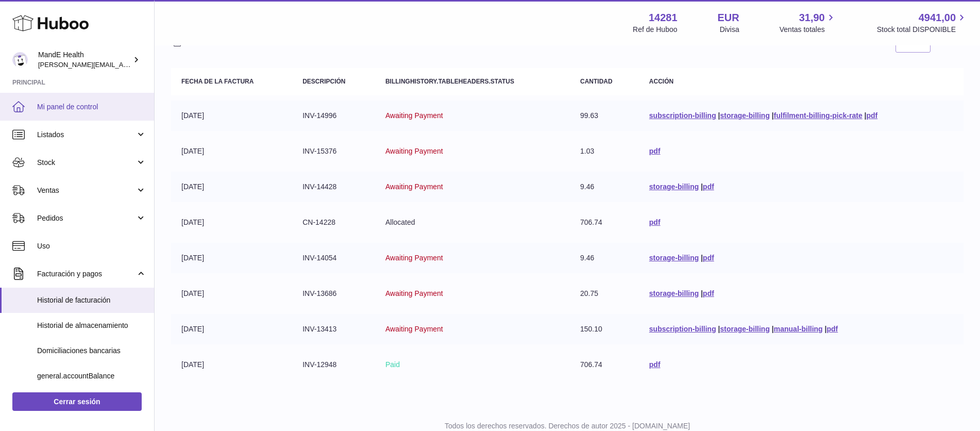  I want to click on strong: Cantidad, so click(596, 81).